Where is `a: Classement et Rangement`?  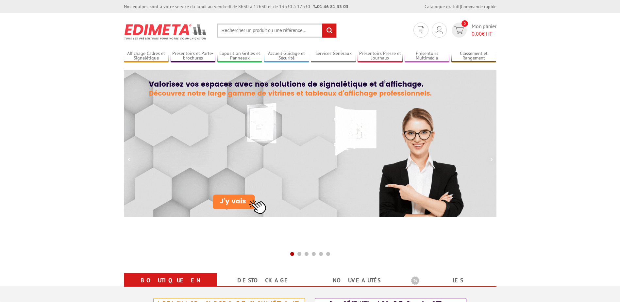 a: Classement et Rangement is located at coordinates (474, 56).